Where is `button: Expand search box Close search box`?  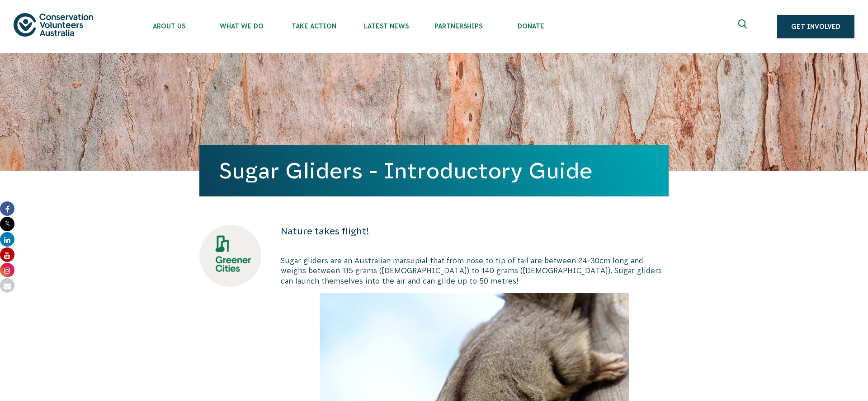 button: Expand search box Close search box is located at coordinates (744, 27).